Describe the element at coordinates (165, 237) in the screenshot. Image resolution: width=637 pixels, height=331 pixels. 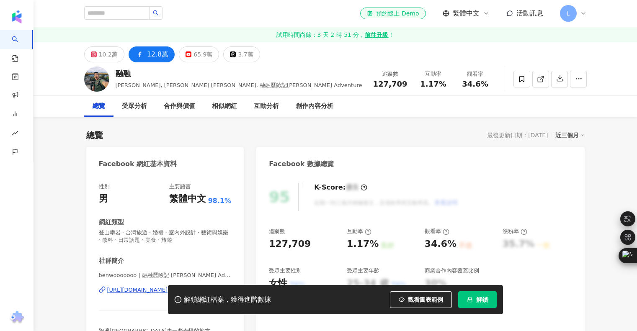
I see `span: 登山攀岩 · 台灣旅遊 · 婚禮 · 室內外設計 · 藝術與娛樂 · 飲料 · 日常話題 · 美食 · 旅遊` at that location.